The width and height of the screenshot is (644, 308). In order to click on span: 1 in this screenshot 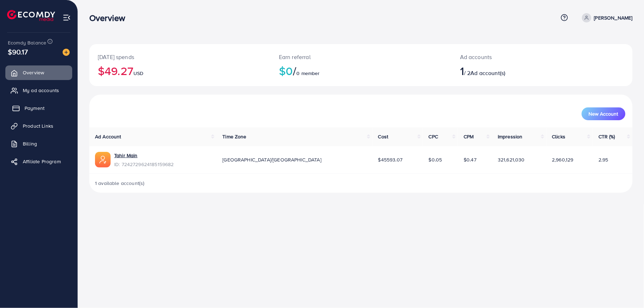, I will do `click(462, 71)`.